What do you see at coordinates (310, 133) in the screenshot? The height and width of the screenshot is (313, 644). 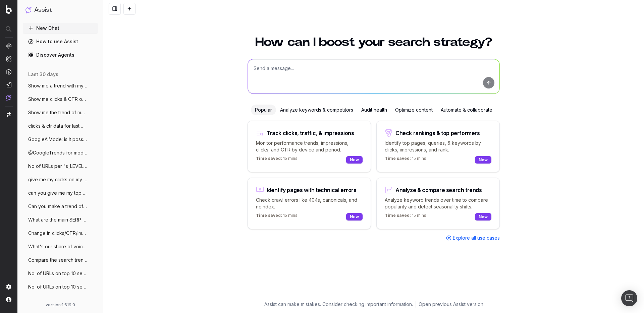 I see `div: Track clicks, traffic, & impressions` at bounding box center [310, 133].